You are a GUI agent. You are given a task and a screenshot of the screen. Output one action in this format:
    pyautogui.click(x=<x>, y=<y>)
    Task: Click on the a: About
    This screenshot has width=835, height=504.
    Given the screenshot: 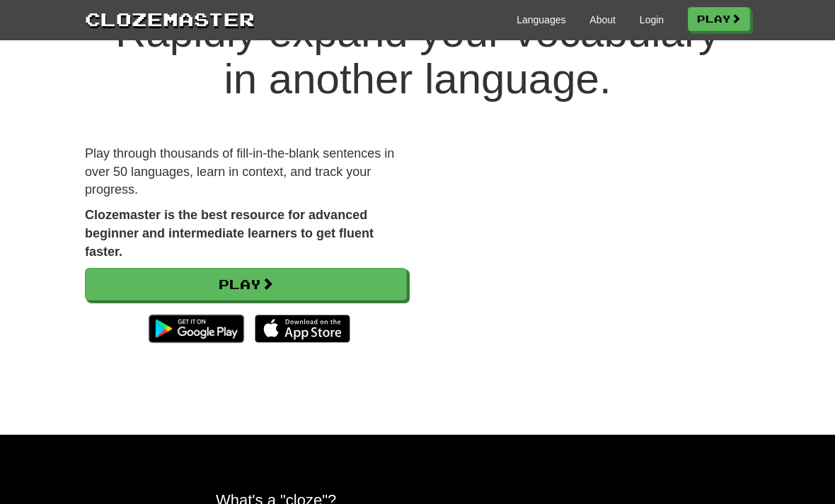 What is the action you would take?
    pyautogui.click(x=602, y=19)
    